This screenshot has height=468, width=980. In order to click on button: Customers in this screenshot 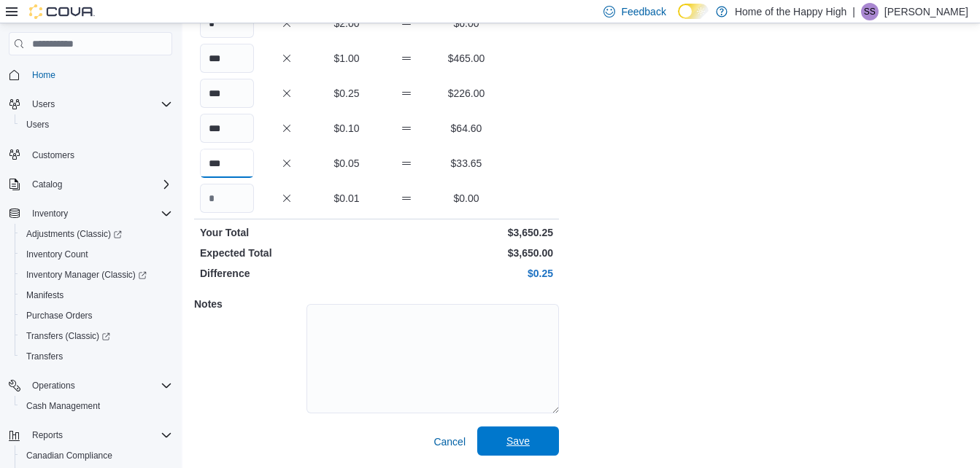, I will do `click(91, 154)`.